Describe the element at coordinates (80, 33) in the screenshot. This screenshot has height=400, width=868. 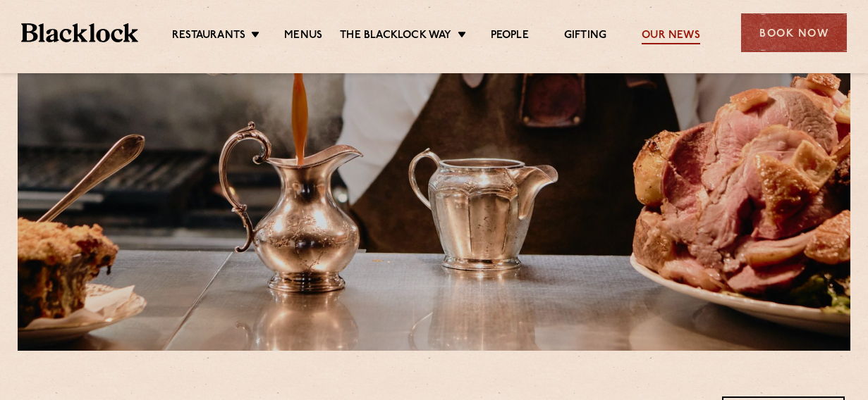
I see `img: BL_Textured_Logo-footer-cropped.svg` at that location.